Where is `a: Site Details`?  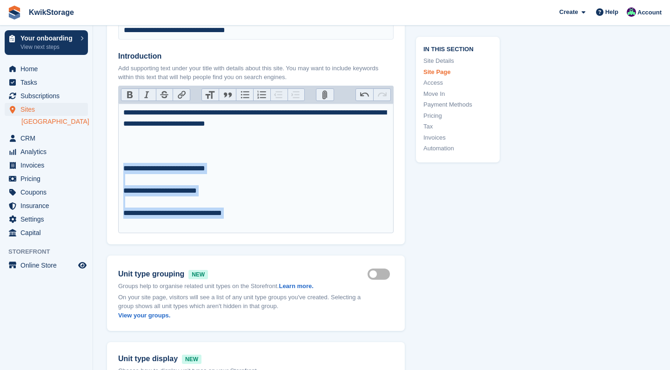
a: Site Details is located at coordinates (458, 61).